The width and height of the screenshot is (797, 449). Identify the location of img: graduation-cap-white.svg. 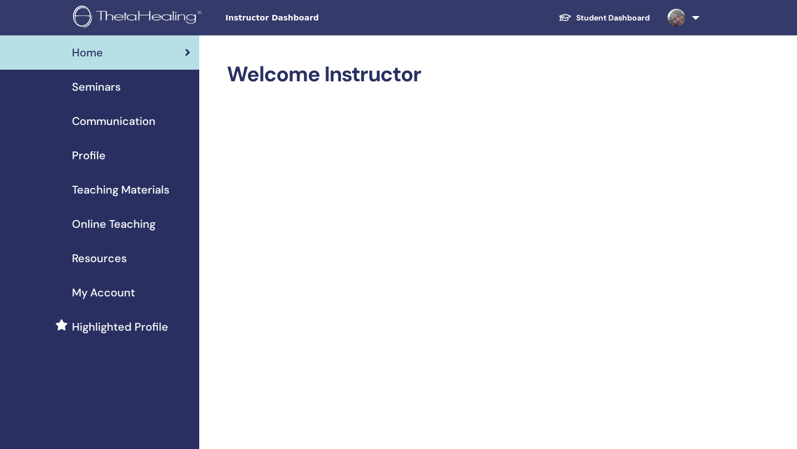
(565, 17).